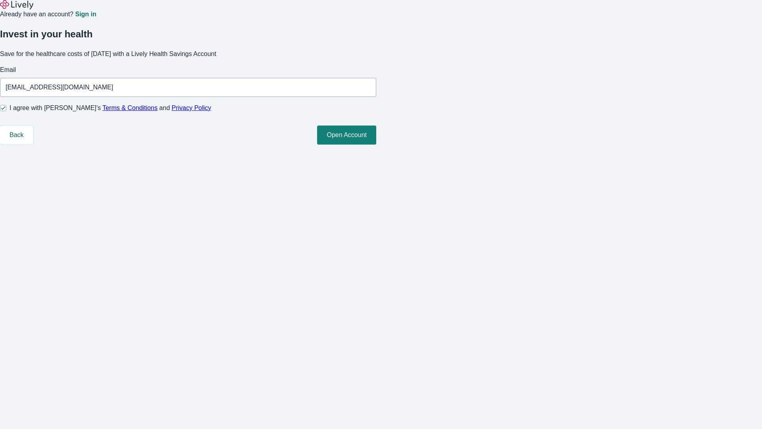 The image size is (762, 429). I want to click on a: Terms & Conditions, so click(130, 108).